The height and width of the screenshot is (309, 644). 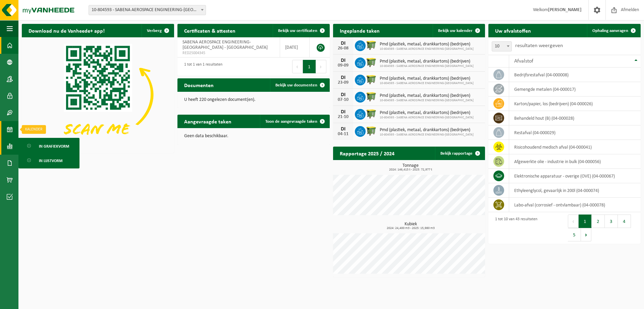 What do you see at coordinates (66, 30) in the screenshot?
I see `h2: Download nu de Vanheede+ app!` at bounding box center [66, 30].